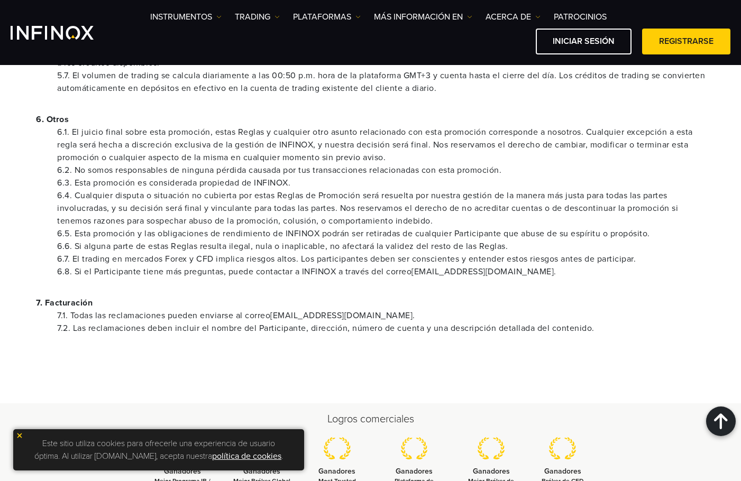 The image size is (741, 481). What do you see at coordinates (159, 450) in the screenshot?
I see `p: Este sitio utiliza cookies para ofrecerle una experiencia de usuario óptima. Al utilizar [DOMAIN_...` at bounding box center [159, 450].